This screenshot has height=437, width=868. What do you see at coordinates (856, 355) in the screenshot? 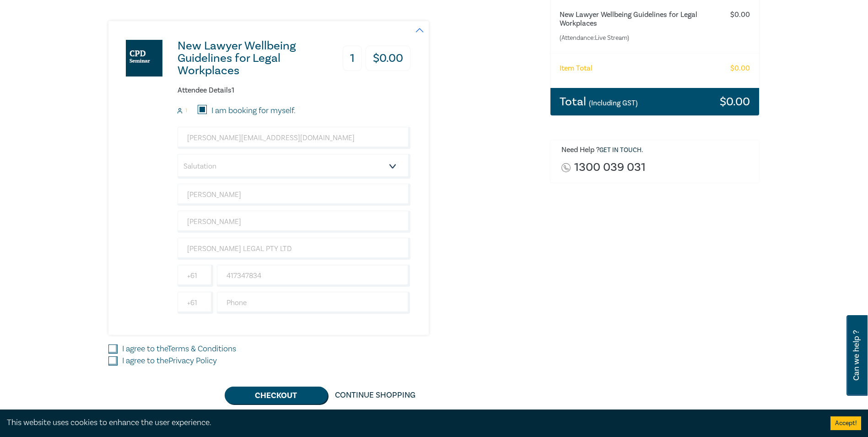
I see `span: Can we help ?` at bounding box center [856, 355].